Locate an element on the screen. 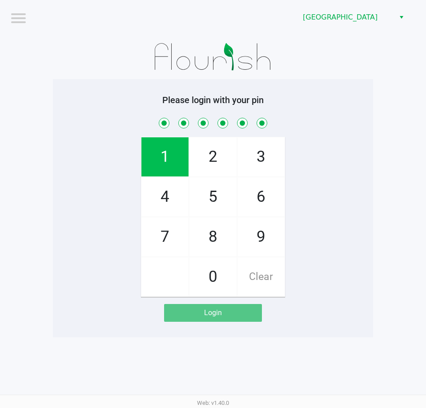 This screenshot has width=426, height=408. span: Web: v1.40.0 is located at coordinates (213, 403).